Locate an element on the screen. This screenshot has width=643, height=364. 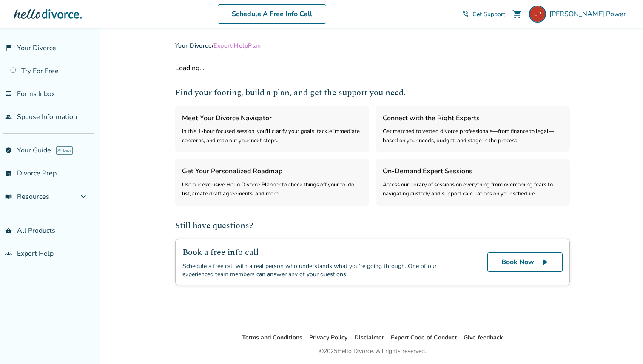
li: Disclaimer is located at coordinates (369, 338).